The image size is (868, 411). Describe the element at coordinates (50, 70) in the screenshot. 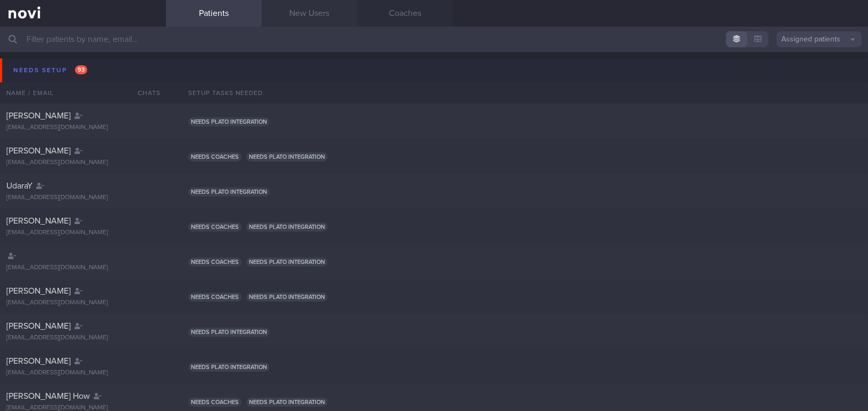

I see `div: Needs setup` at that location.